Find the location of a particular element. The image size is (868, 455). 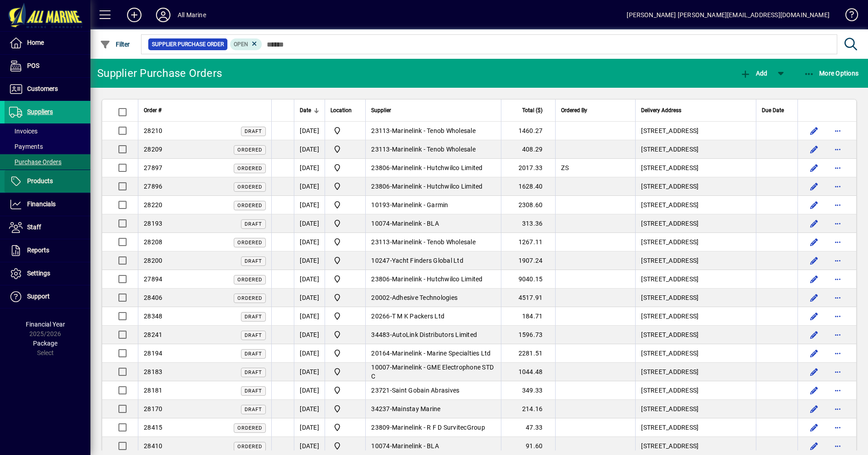

a: Products is located at coordinates (48, 182).